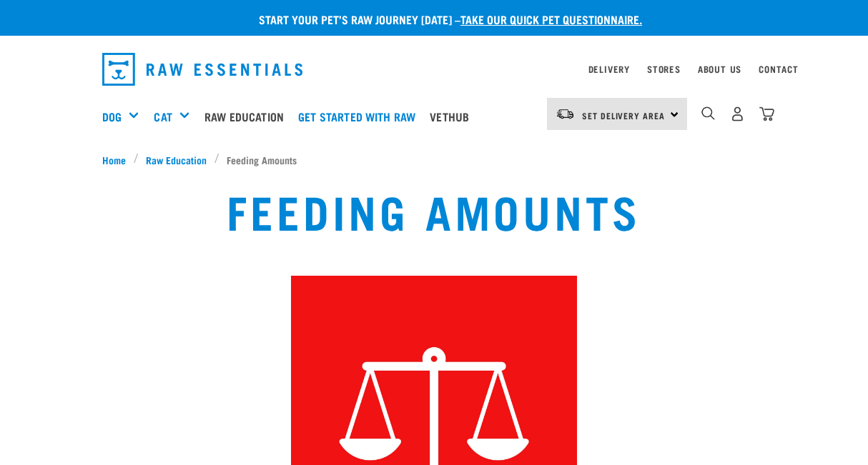  What do you see at coordinates (162, 117) in the screenshot?
I see `a: Cat` at bounding box center [162, 117].